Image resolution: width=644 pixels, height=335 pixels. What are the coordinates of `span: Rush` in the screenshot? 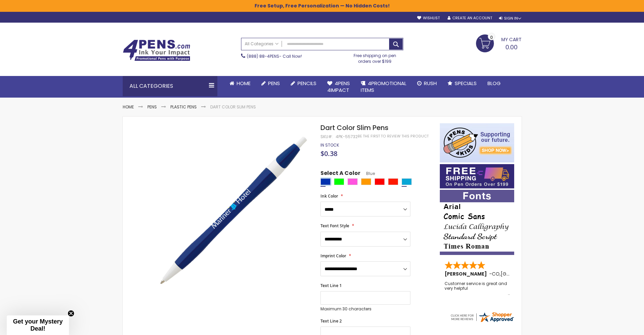 It's located at (430, 83).